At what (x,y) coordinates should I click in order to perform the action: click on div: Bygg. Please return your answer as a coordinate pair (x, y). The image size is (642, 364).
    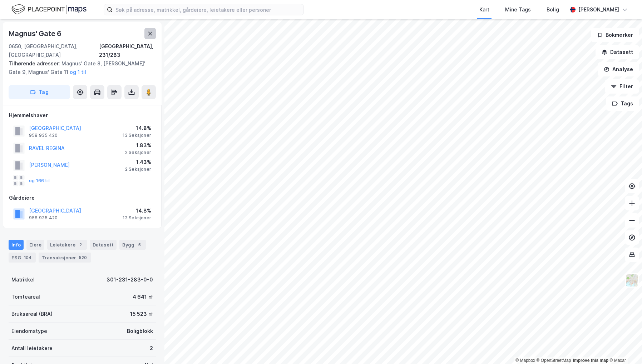
    Looking at the image, I should click on (133, 245).